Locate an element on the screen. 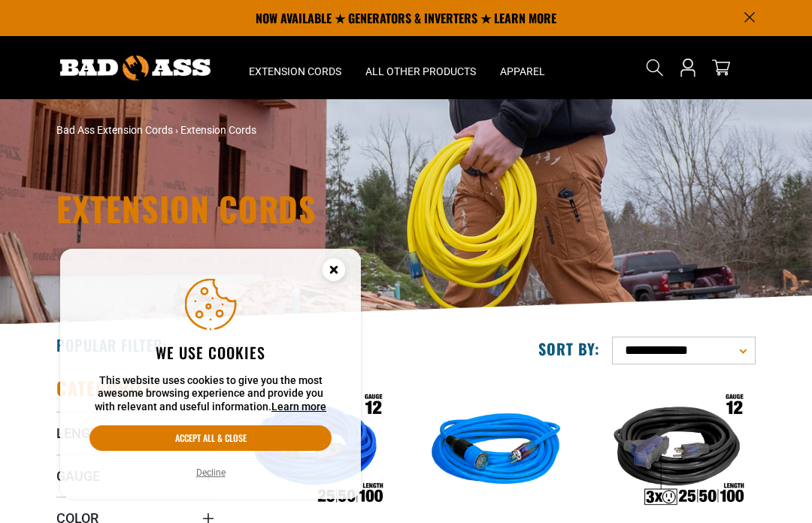 This screenshot has width=812, height=523. span: Gauge is located at coordinates (78, 476).